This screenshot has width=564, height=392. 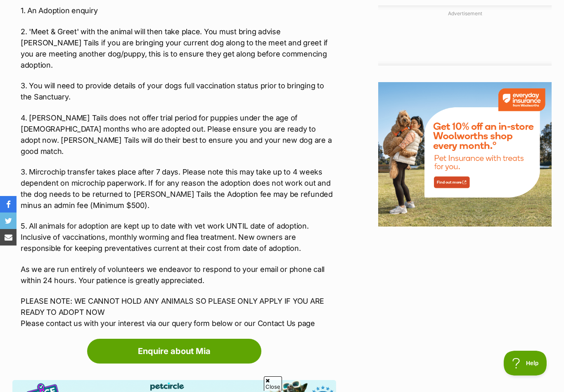 I want to click on span: Close, so click(x=273, y=383).